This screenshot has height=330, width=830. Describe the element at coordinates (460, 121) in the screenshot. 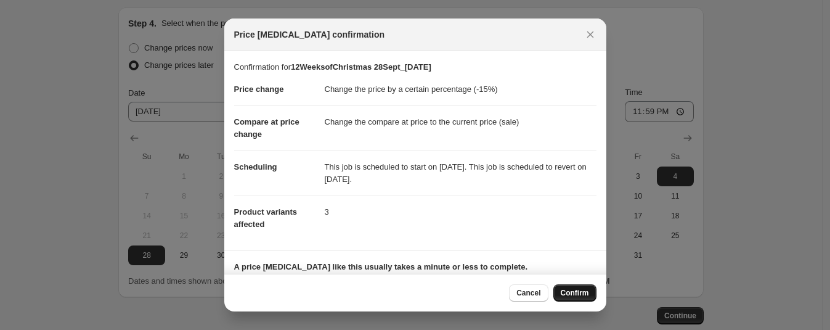

I see `dd: Change the compare at price to the current price (sale)` at that location.